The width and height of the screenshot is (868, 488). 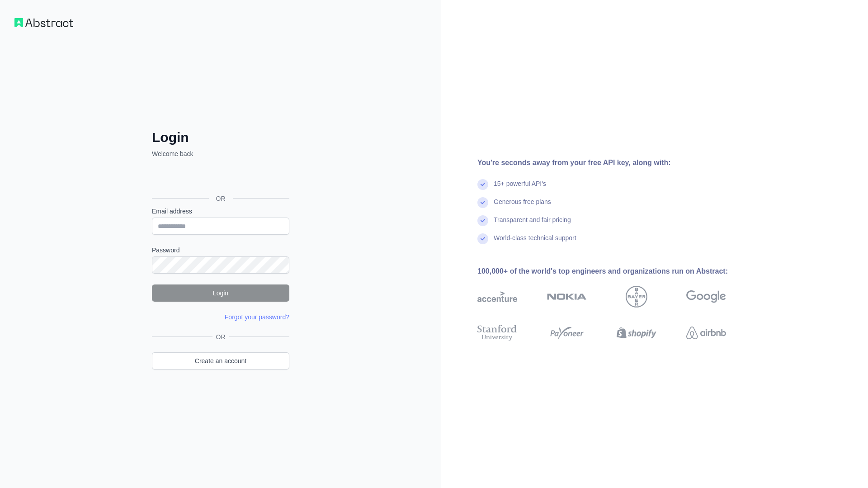 What do you see at coordinates (535, 242) in the screenshot?
I see `div: World-class technical support` at bounding box center [535, 242].